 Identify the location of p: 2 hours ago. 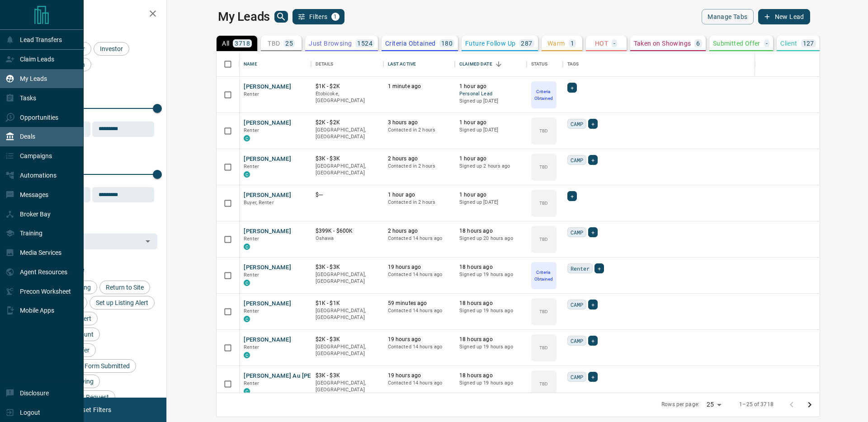
(419, 159).